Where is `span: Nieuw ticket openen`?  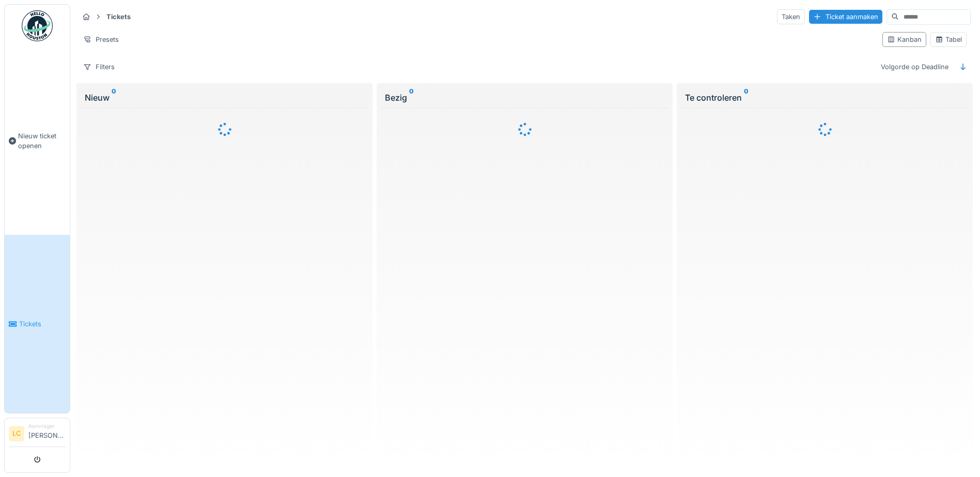 span: Nieuw ticket openen is located at coordinates (42, 141).